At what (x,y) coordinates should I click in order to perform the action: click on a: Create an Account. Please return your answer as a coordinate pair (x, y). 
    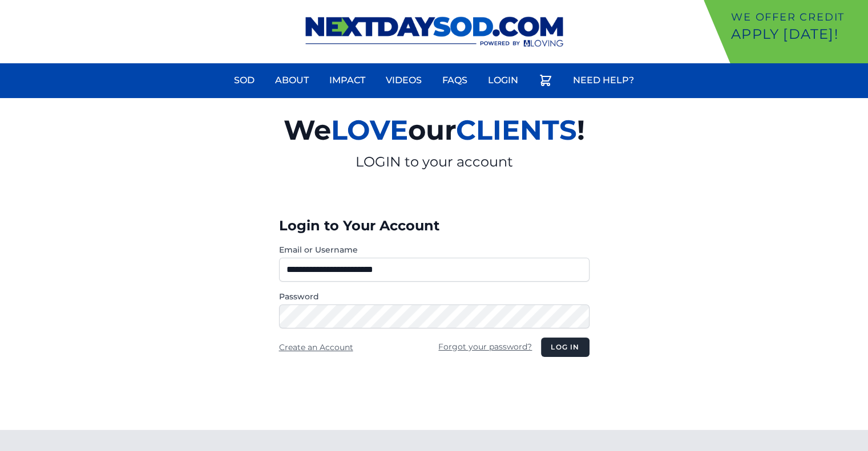
    Looking at the image, I should click on (316, 347).